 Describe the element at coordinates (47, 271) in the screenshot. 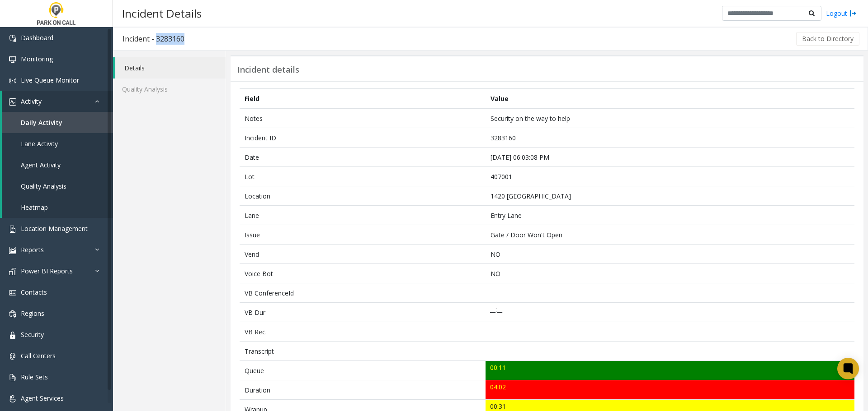

I see `span: Power BI Reports` at that location.